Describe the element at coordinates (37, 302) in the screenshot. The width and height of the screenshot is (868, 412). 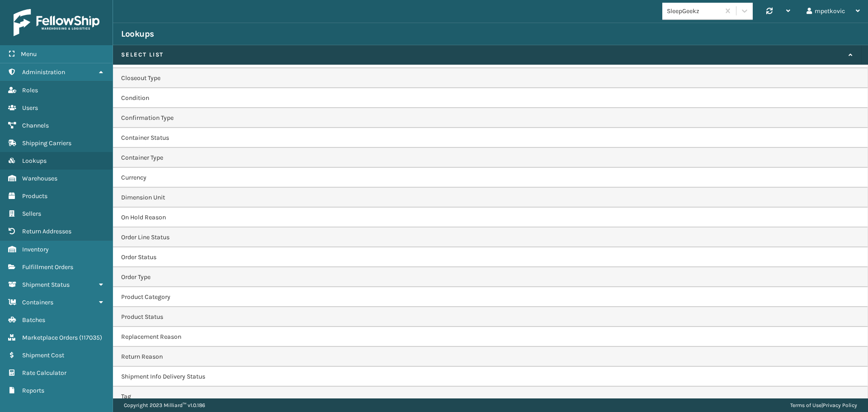
I see `span: Containers` at that location.